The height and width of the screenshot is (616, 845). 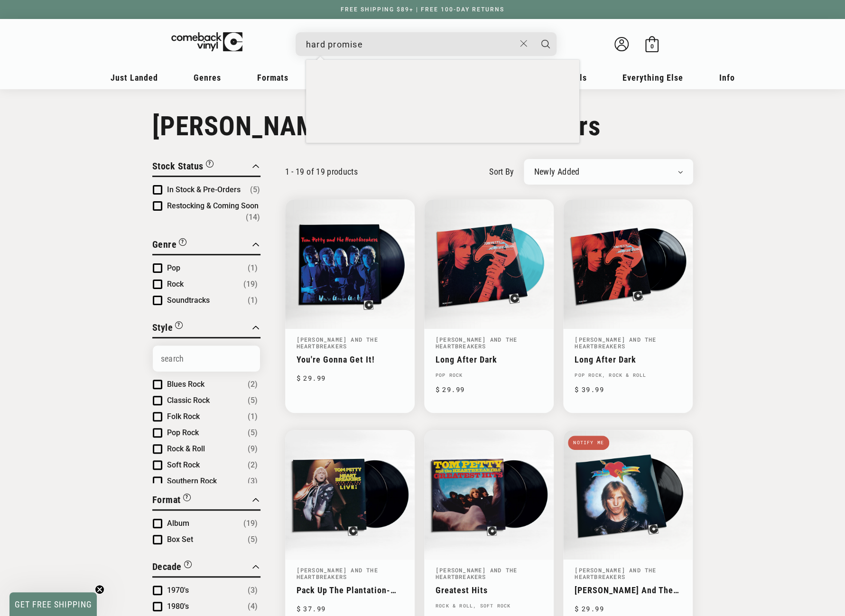 What do you see at coordinates (207, 77) in the screenshot?
I see `span: Genres` at bounding box center [207, 77].